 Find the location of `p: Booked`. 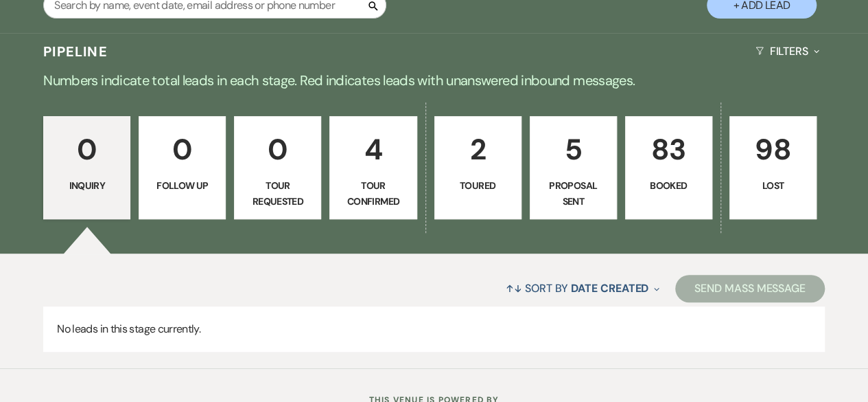

p: Booked is located at coordinates (668, 186).